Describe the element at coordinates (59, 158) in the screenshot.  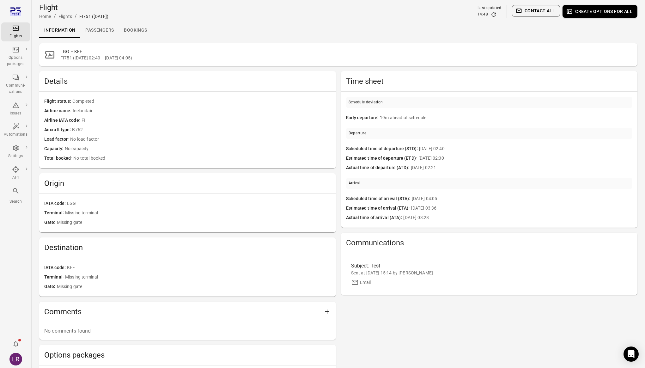
I see `span: Total booked` at that location.